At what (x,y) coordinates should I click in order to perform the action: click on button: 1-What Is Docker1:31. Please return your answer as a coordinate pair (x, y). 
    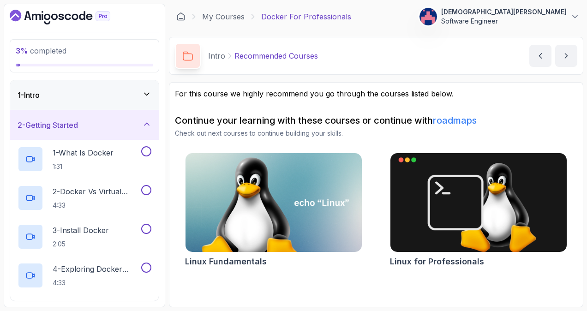
    Looking at the image, I should click on (84, 159).